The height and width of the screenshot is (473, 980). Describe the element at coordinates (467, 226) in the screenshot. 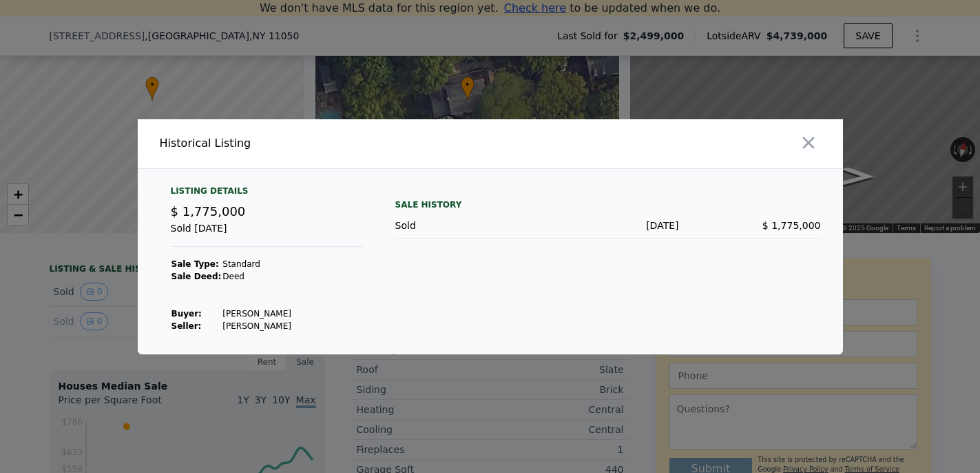

I see `div: Sold` at that location.